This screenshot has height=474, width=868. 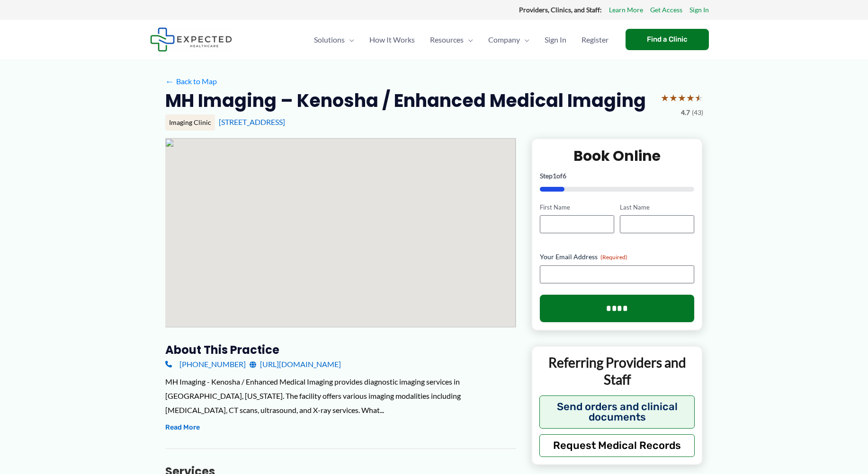 I want to click on p: Step of, so click(x=617, y=176).